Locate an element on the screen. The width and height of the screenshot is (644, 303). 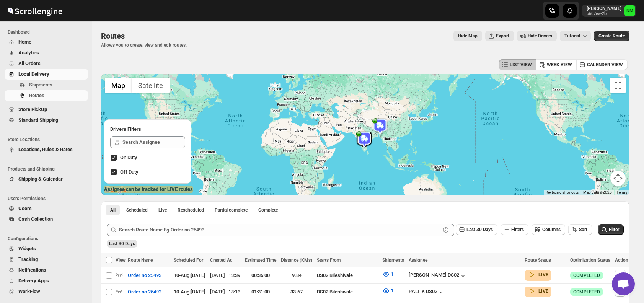
text: NM is located at coordinates (630, 11).